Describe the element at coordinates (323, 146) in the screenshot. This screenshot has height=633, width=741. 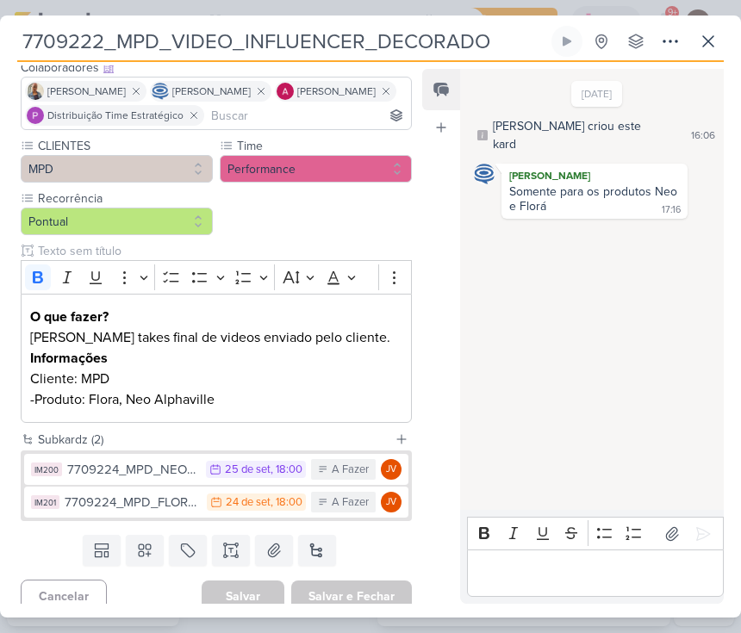
I see `label: Time` at that location.